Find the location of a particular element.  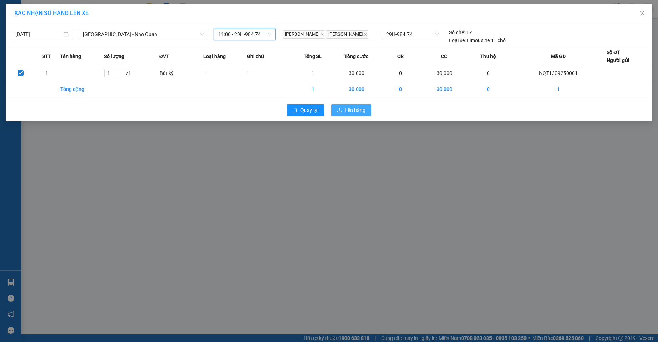

span: Lên hàng is located at coordinates (355, 110).